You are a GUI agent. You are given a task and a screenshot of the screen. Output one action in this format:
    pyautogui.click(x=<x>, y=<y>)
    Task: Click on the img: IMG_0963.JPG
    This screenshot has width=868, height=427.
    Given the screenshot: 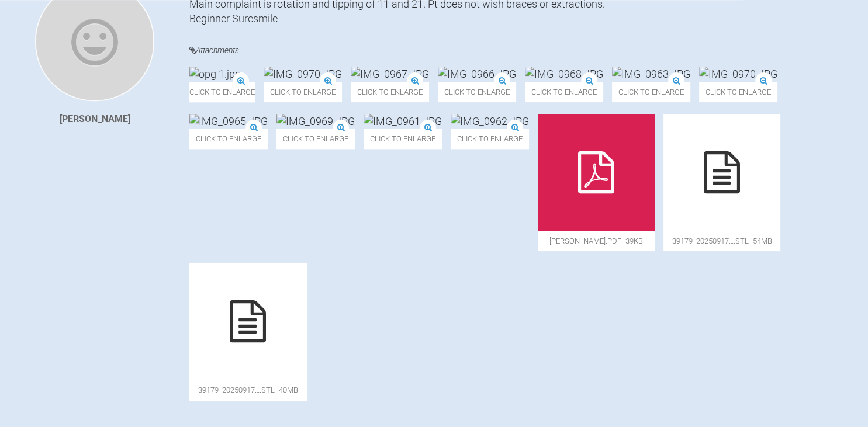 What is the action you would take?
    pyautogui.click(x=651, y=74)
    